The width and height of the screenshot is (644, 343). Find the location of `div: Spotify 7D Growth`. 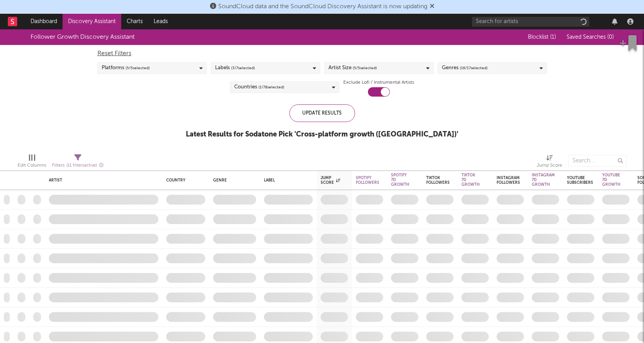

div: Spotify 7D Growth is located at coordinates (400, 180).